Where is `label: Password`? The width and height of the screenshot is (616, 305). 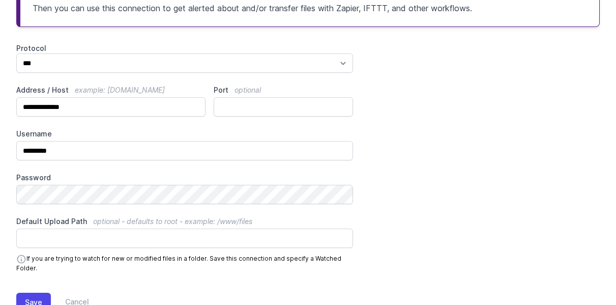
label: Password is located at coordinates (185, 178).